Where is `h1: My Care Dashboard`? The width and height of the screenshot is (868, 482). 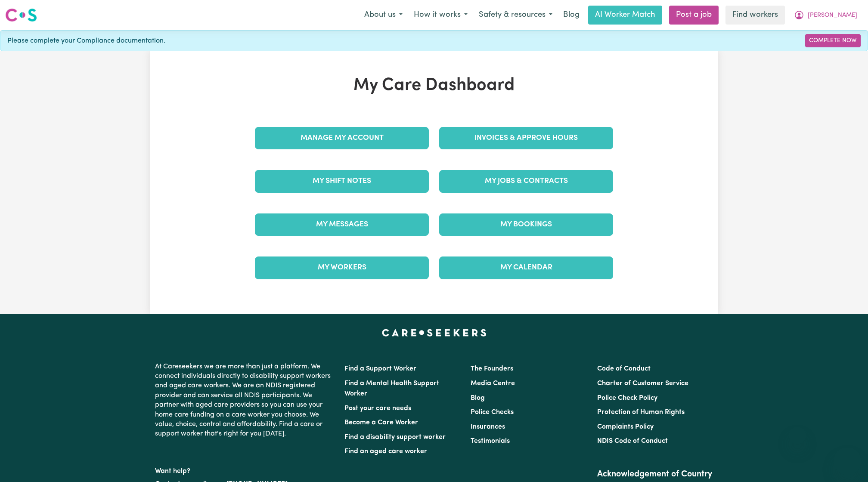 h1: My Care Dashboard is located at coordinates (434, 85).